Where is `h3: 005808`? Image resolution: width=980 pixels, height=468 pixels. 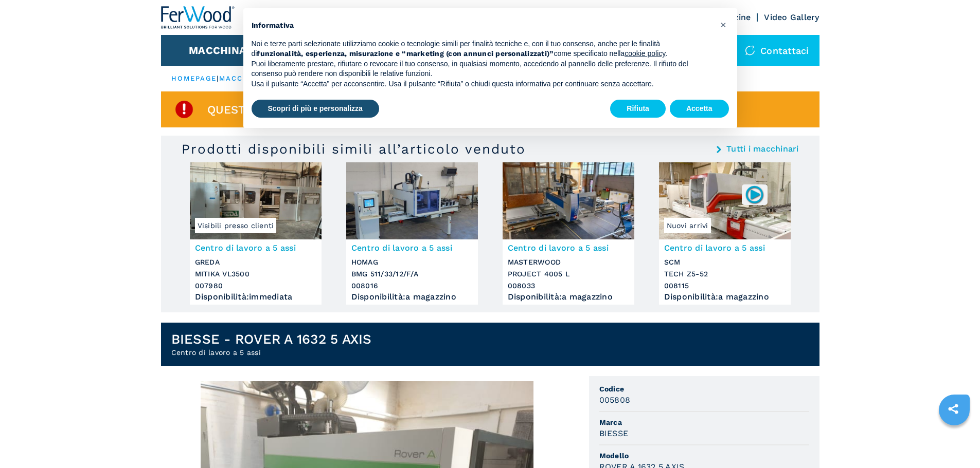
h3: 005808 is located at coordinates (614, 400).